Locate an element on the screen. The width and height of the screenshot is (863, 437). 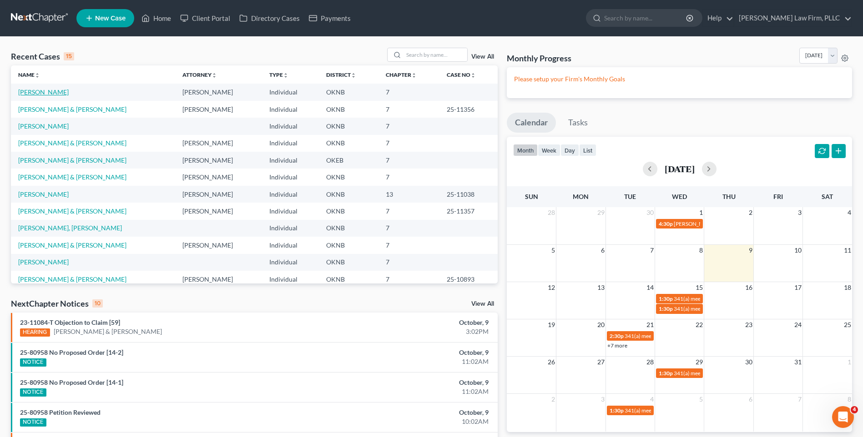
div: 11:02AM is located at coordinates (413, 392).